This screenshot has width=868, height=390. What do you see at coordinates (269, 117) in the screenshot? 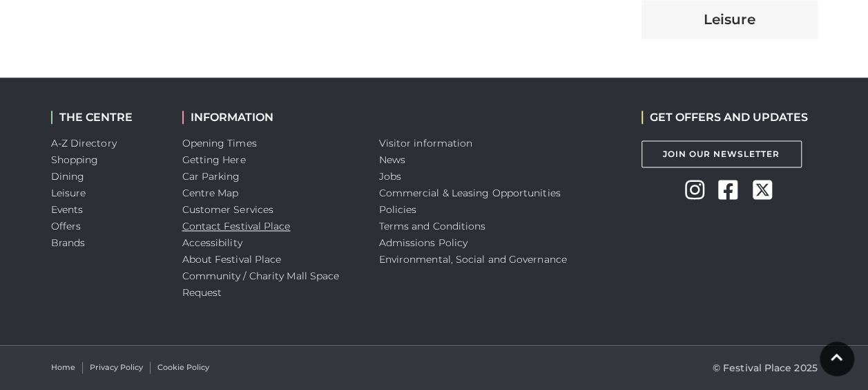
I see `h2: INFORMATION` at bounding box center [269, 117].